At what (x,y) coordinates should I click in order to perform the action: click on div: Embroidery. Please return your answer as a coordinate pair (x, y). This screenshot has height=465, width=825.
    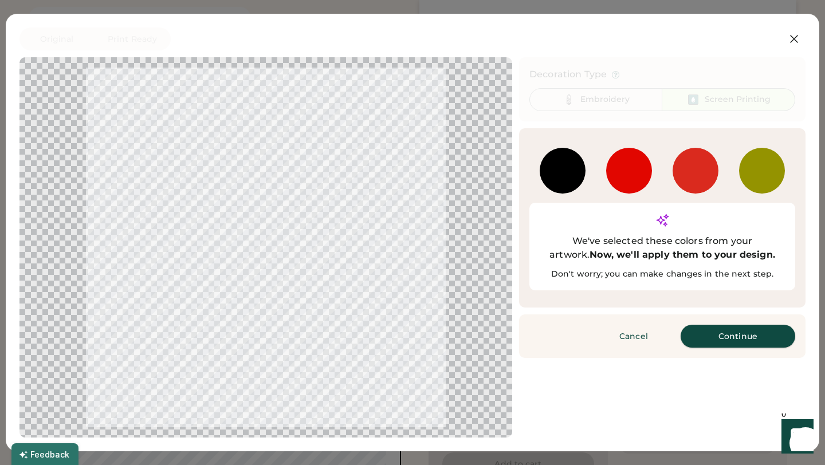
    Looking at the image, I should click on (605, 100).